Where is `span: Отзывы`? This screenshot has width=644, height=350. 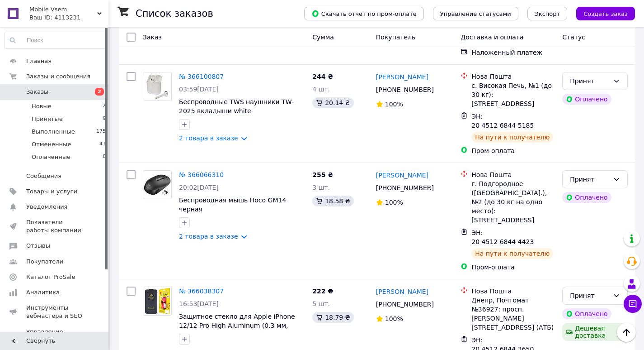 span: Отзывы is located at coordinates (38, 246).